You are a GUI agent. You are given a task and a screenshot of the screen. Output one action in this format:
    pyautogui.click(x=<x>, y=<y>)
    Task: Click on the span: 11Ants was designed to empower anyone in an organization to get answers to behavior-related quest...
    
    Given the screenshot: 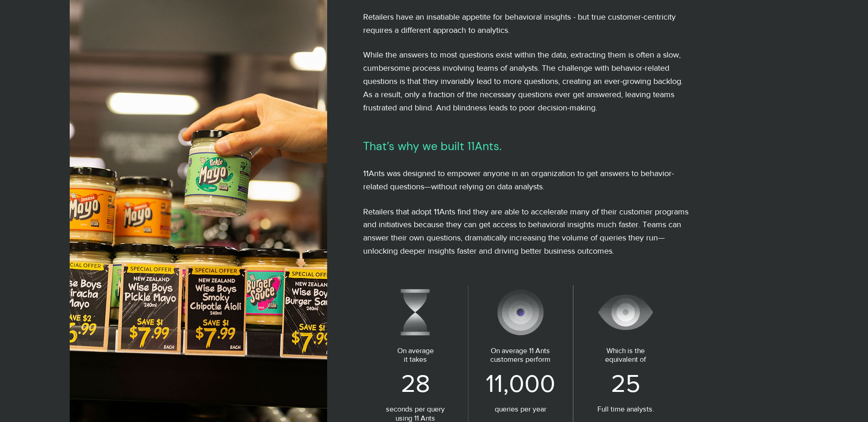 What is the action you would take?
    pyautogui.click(x=519, y=179)
    